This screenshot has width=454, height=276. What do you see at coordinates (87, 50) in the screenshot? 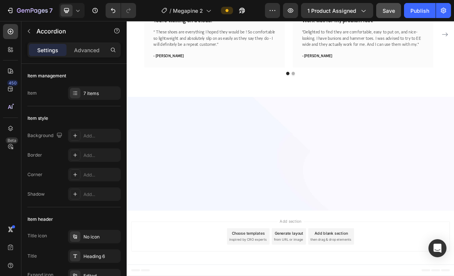
I see `p: Advanced` at bounding box center [87, 50].